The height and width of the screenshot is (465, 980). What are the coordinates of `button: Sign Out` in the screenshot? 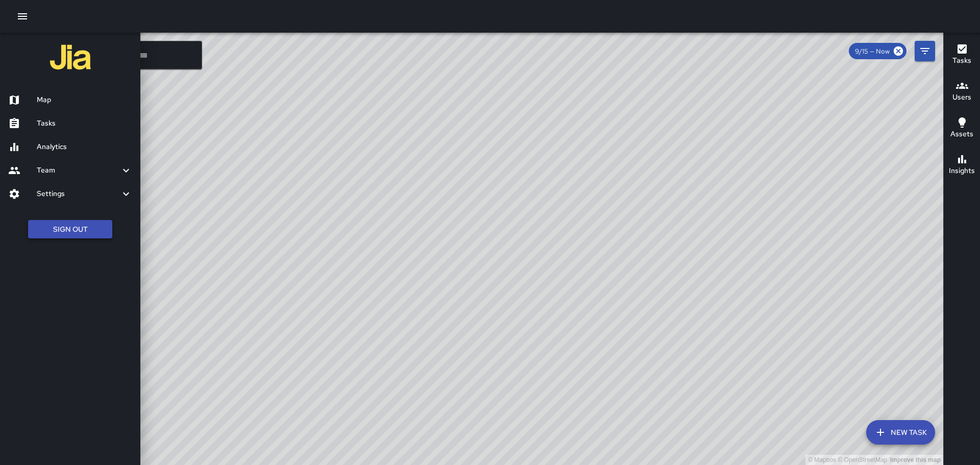 It's located at (70, 230).